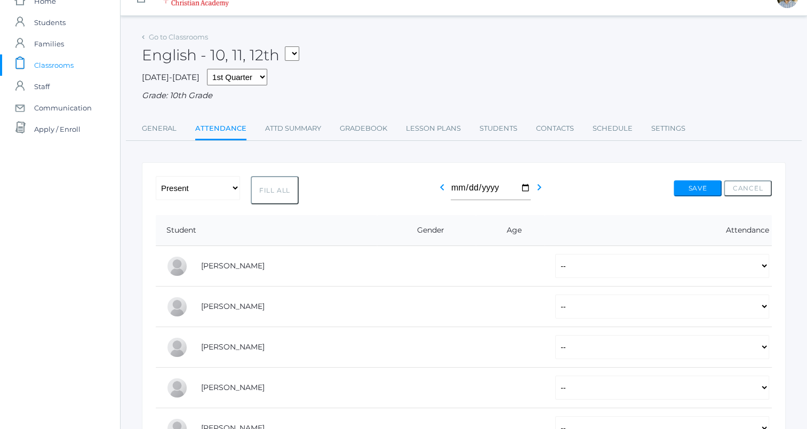  I want to click on i: chevron_right, so click(539, 187).